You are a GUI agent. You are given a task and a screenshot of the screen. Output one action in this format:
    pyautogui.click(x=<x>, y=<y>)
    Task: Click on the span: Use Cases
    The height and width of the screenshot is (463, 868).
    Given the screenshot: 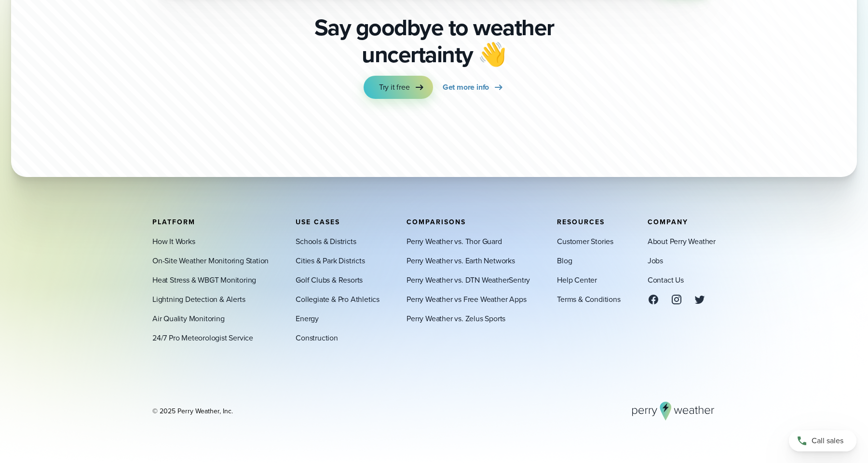 What is the action you would take?
    pyautogui.click(x=318, y=221)
    